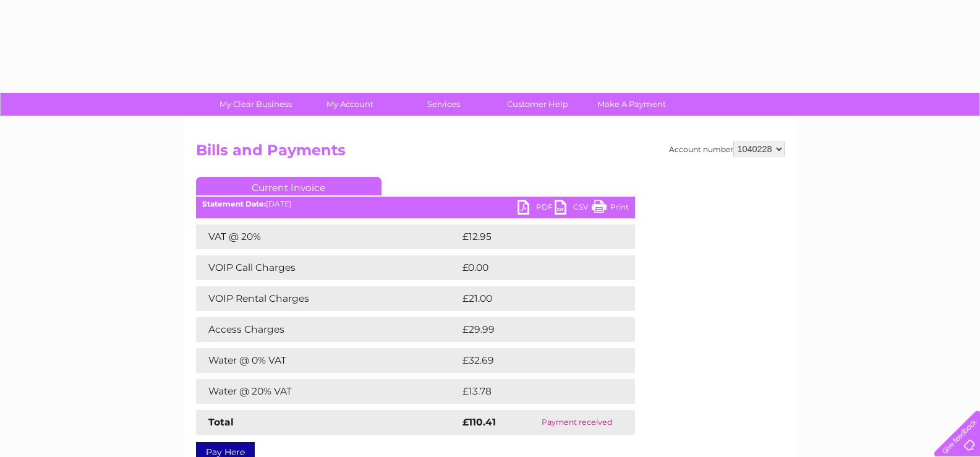  What do you see at coordinates (576, 423) in the screenshot?
I see `td: Payment received` at bounding box center [576, 423].